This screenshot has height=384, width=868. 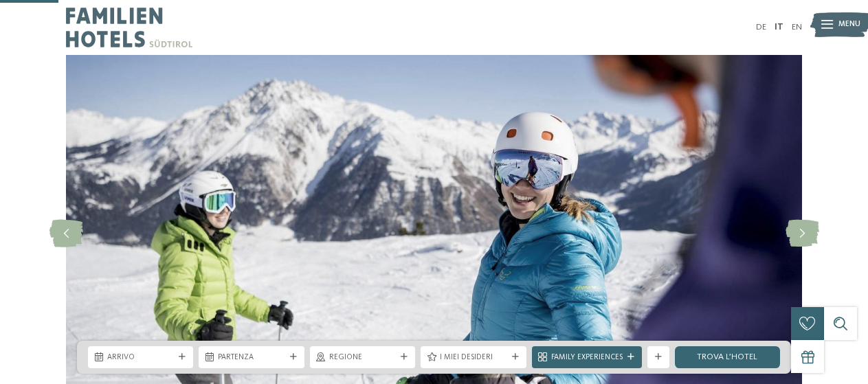 What do you see at coordinates (796, 27) in the screenshot?
I see `a: EN` at bounding box center [796, 27].